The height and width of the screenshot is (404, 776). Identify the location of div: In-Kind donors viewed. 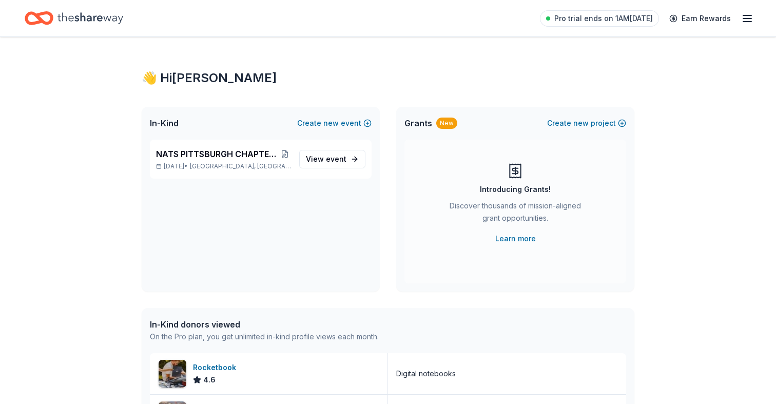
(264, 324).